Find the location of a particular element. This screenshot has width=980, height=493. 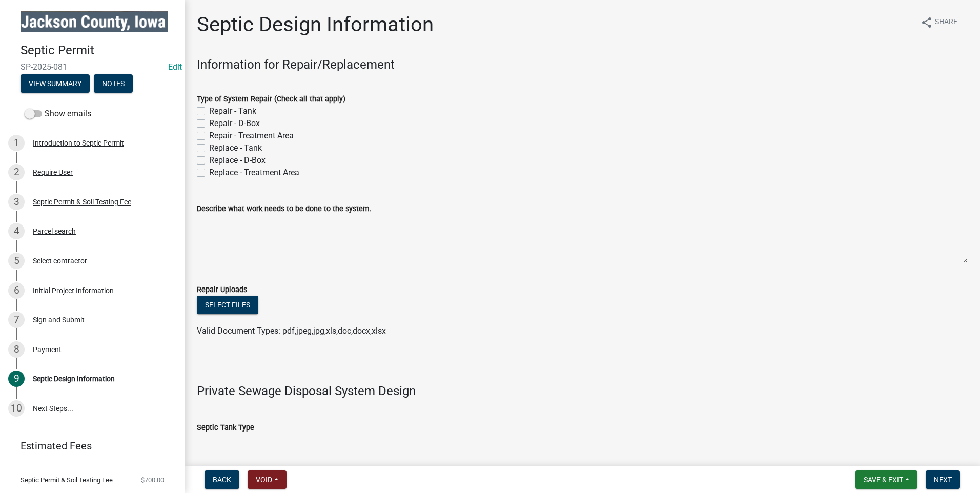

span: Back is located at coordinates (222, 480).